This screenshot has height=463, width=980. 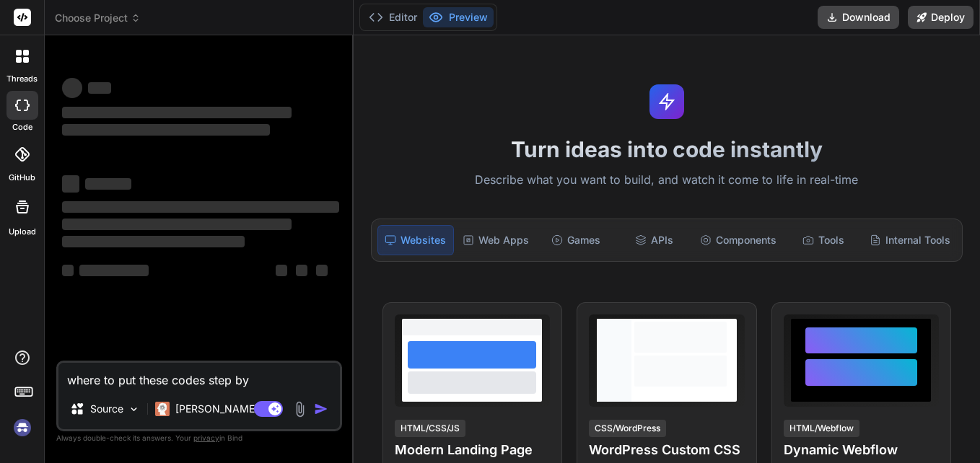 What do you see at coordinates (321, 409) in the screenshot?
I see `img: icon` at bounding box center [321, 409].